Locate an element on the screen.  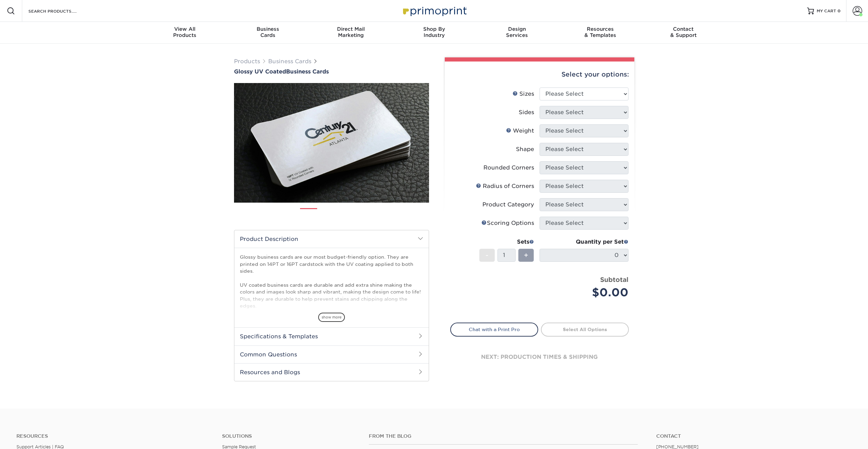
strong: Subtotal is located at coordinates (615, 280).